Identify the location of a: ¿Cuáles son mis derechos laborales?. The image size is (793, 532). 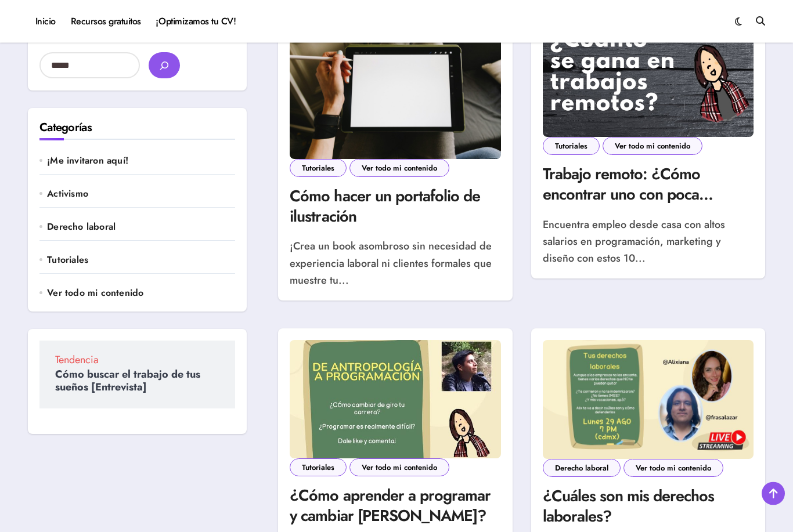
(629, 507).